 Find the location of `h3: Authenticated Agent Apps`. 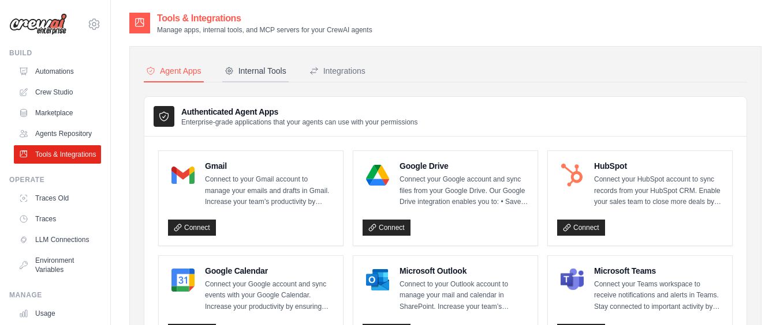

h3: Authenticated Agent Apps is located at coordinates (299, 112).